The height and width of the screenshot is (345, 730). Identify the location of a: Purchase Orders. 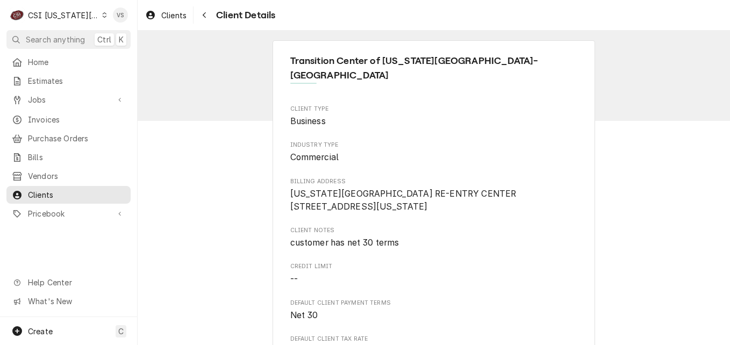
(68, 138).